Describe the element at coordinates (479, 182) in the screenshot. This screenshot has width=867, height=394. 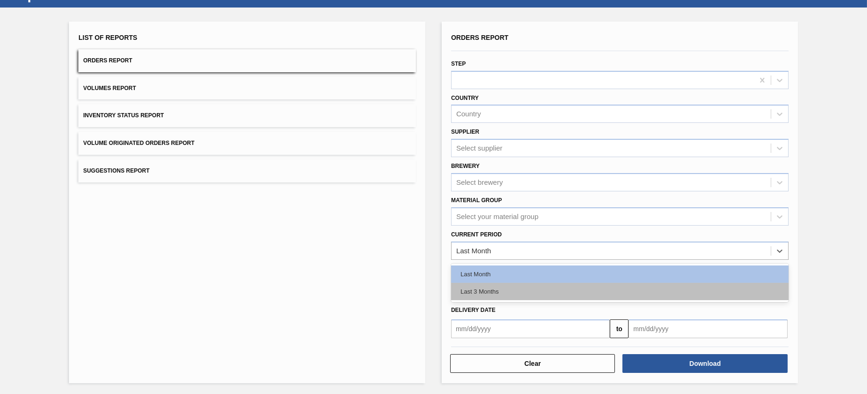
I see `div: Select brewery` at that location.